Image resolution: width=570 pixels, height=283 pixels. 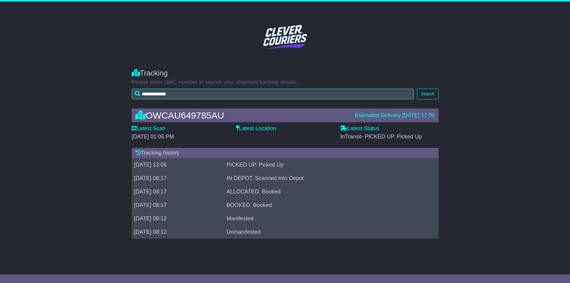 I want to click on label: Latest Status, so click(x=360, y=129).